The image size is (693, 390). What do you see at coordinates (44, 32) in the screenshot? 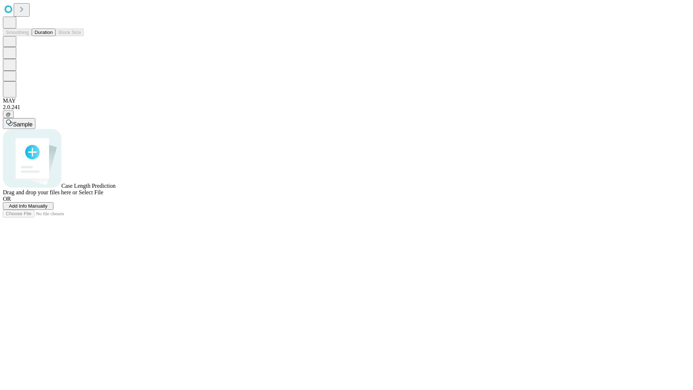
I see `button: Duration` at bounding box center [44, 32].